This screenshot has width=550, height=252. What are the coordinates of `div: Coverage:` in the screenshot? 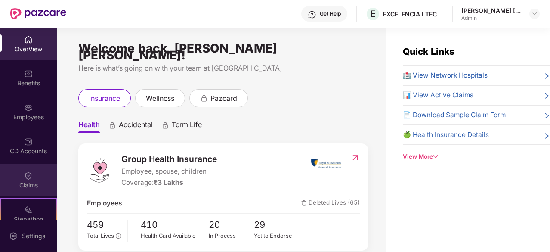 It's located at (169, 182).